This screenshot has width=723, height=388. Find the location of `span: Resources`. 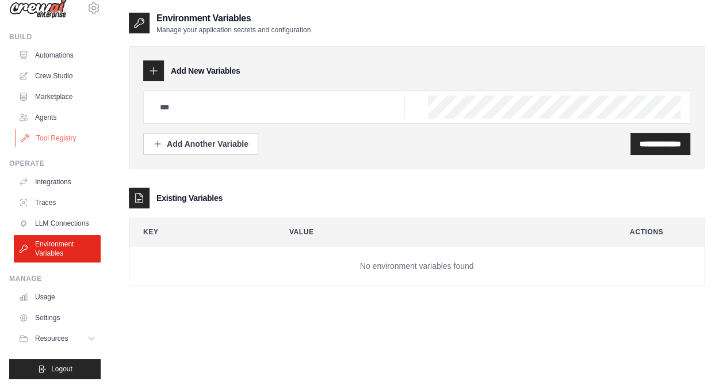

span: Resources is located at coordinates (51, 338).